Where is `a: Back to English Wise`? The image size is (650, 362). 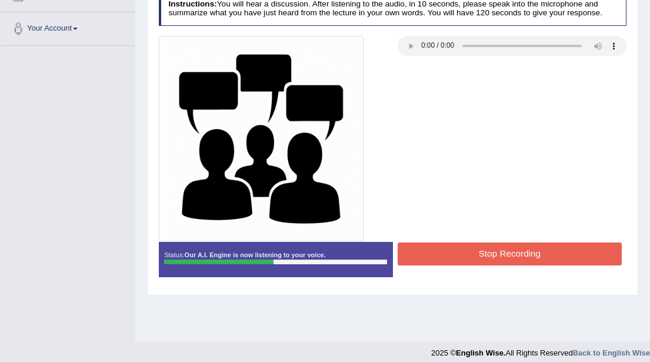 a: Back to English Wise is located at coordinates (611, 352).